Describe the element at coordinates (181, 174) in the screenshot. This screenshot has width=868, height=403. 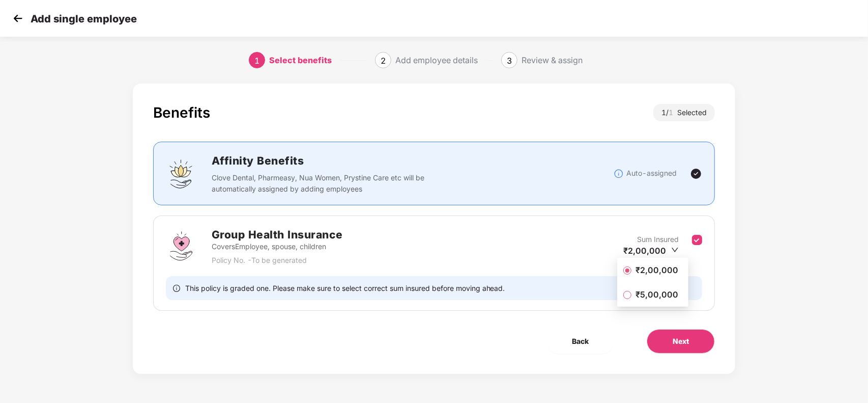
I see `img: svg+xml;base64,PHN2ZyBpZD0iQWZmaW5pdHlfQmVuZWZpdHMiIGRhdGEtbmFtZT0iQWZmaW5pdHkgQmVuZWZpdHMiIHhtbG...` at that location.